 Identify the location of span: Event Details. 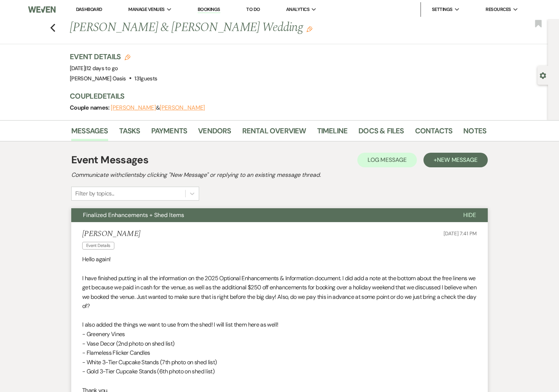
(98, 246).